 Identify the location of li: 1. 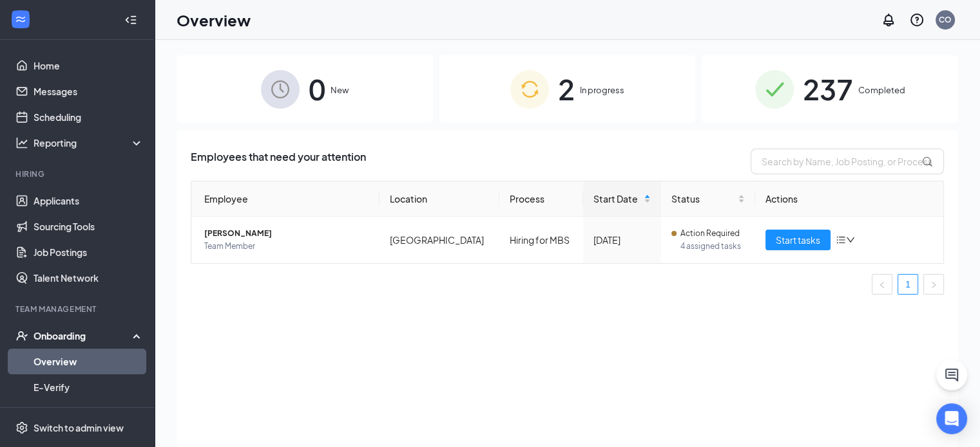
(907, 285).